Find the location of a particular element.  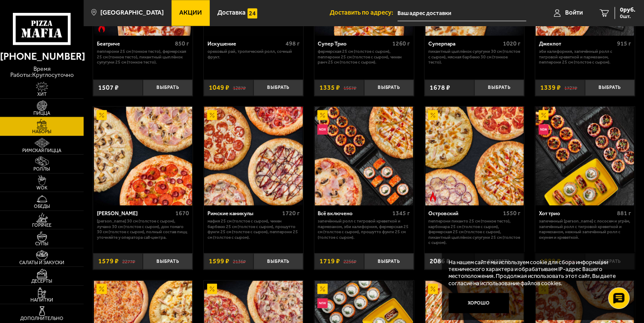

span: 2086 ₽ is located at coordinates (440, 261).